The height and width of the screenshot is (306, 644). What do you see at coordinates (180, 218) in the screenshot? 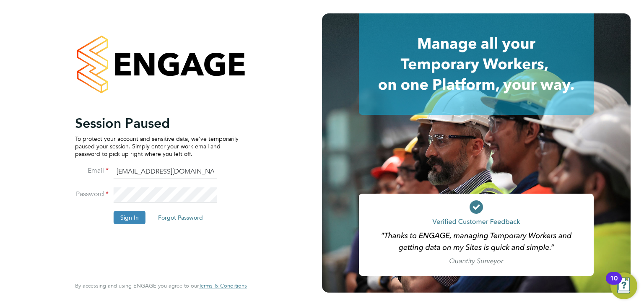
I see `button: Forgot Password` at bounding box center [180, 218].